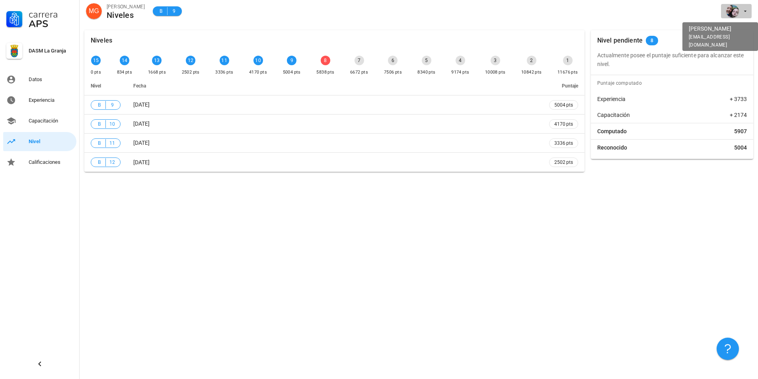  I want to click on div: 12, so click(191, 60).